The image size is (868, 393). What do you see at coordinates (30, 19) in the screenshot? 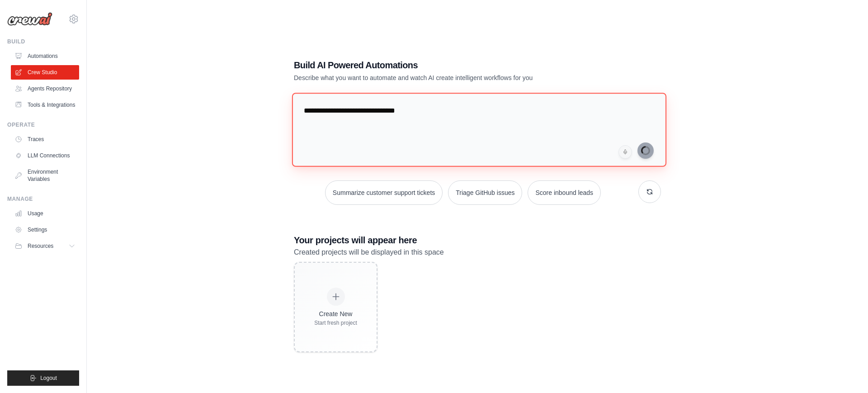
I see `img: Logo` at bounding box center [30, 19].